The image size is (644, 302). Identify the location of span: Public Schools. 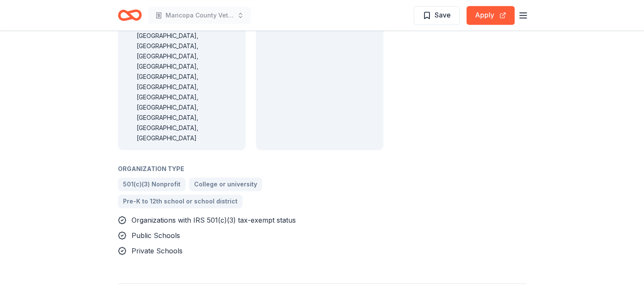
(156, 235).